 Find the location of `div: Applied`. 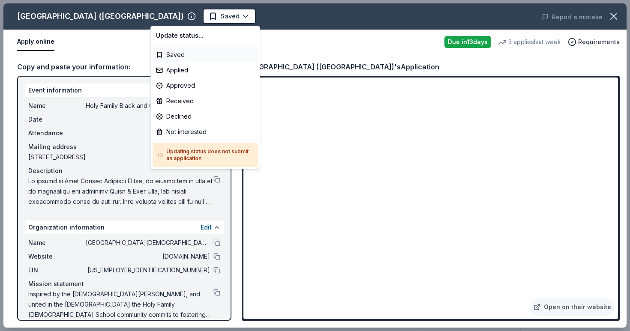

div: Applied is located at coordinates (205, 70).